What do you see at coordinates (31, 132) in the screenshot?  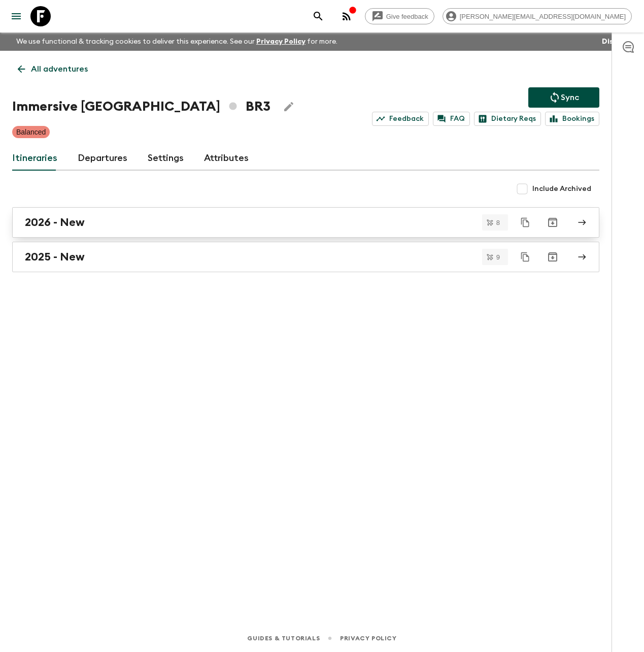 I see `p: Balanced` at bounding box center [31, 132].